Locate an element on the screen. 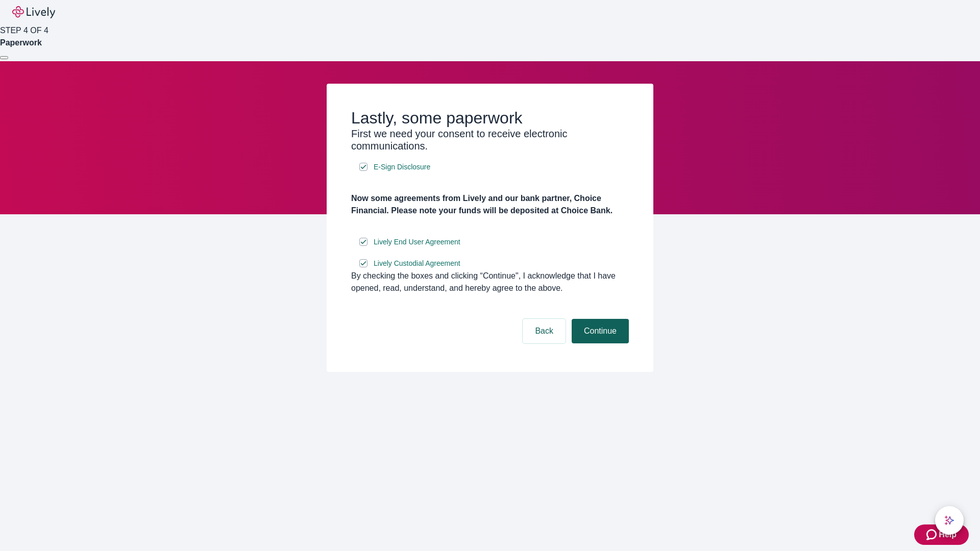 This screenshot has width=980, height=551. h4: Now some agreements from Lively and our bank partner, Choice Financial. Please note your funds wi... is located at coordinates (490, 205).